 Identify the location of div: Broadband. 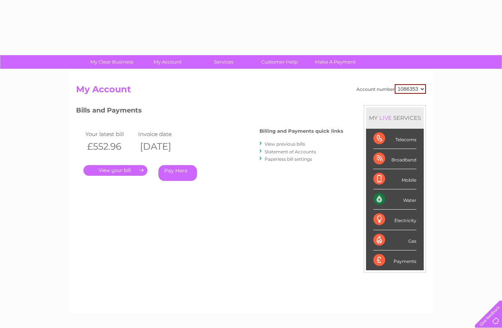
(395, 159).